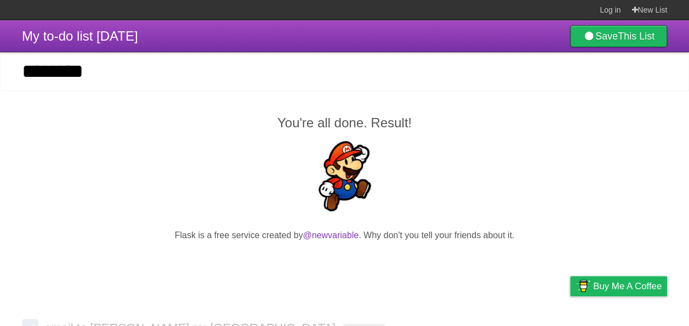 The height and width of the screenshot is (326, 689). Describe the element at coordinates (344, 235) in the screenshot. I see `p: Flask is a free service created by . Why don't you tell your friends about it.` at that location.